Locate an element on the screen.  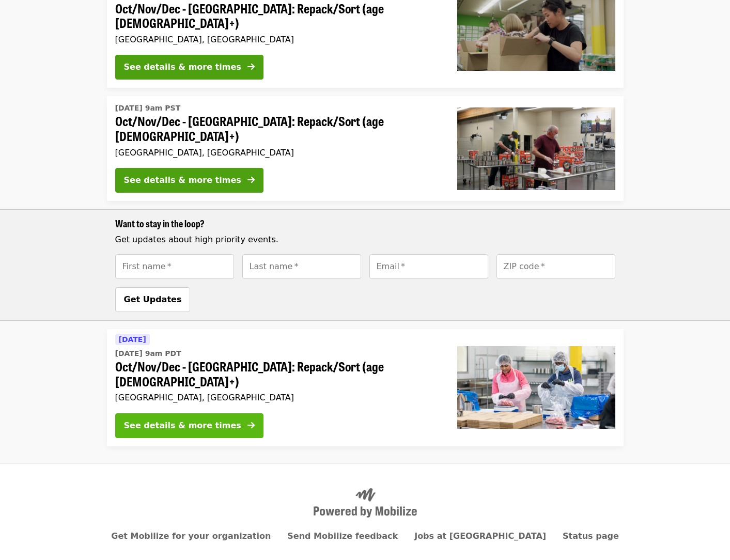
button: Get Updates is located at coordinates (153, 300).